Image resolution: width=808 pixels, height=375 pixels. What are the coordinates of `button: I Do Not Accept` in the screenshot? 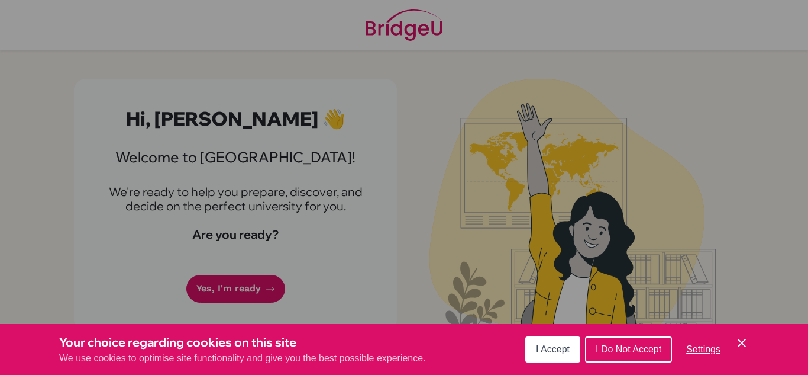 It's located at (628, 349).